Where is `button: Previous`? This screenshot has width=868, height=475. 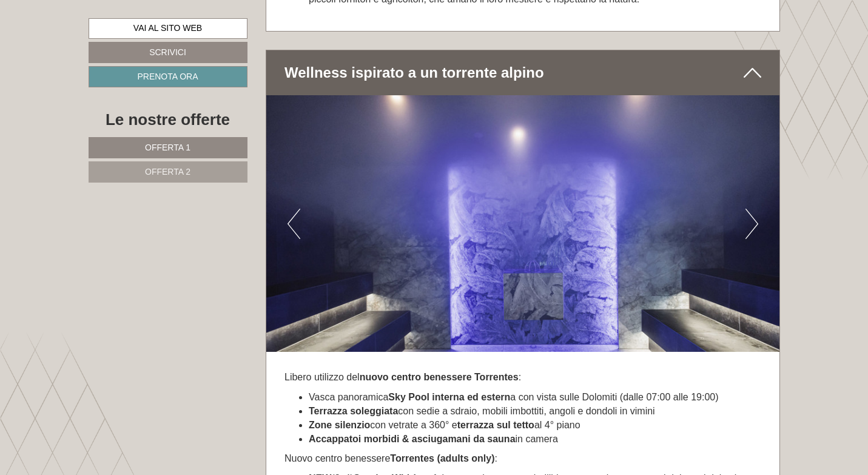 button: Previous is located at coordinates (293, 224).